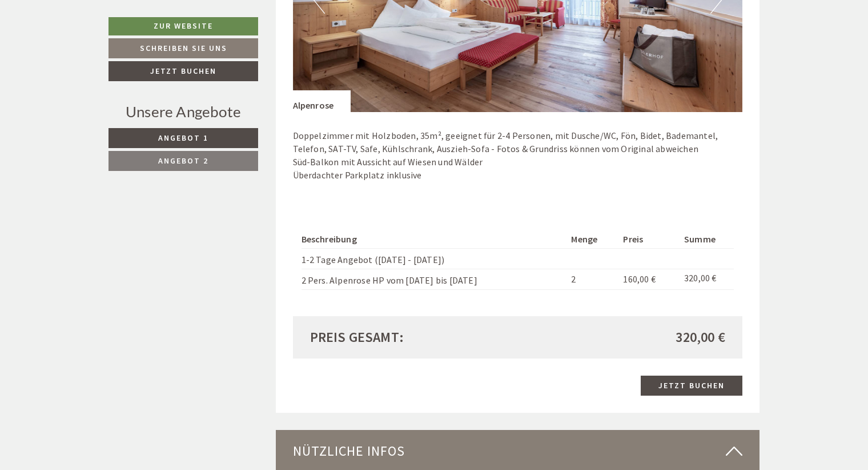 This screenshot has width=868, height=470. I want to click on td: 2, so click(592, 279).